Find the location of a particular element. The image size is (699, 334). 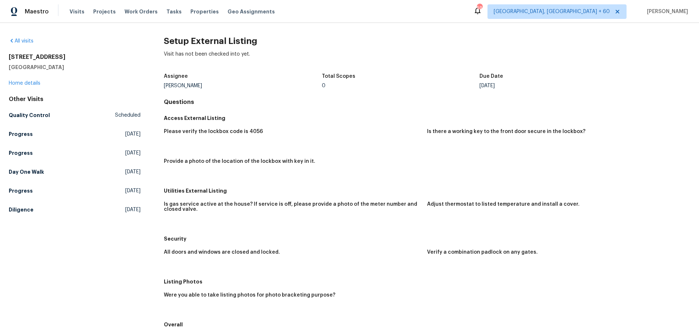

h5: Please verify the lockbox code is 4056 is located at coordinates (213, 132).